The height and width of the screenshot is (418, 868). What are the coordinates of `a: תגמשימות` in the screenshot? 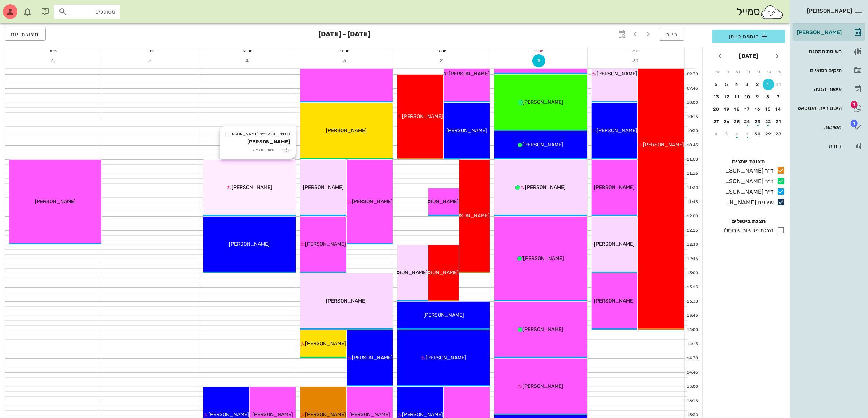 It's located at (828, 127).